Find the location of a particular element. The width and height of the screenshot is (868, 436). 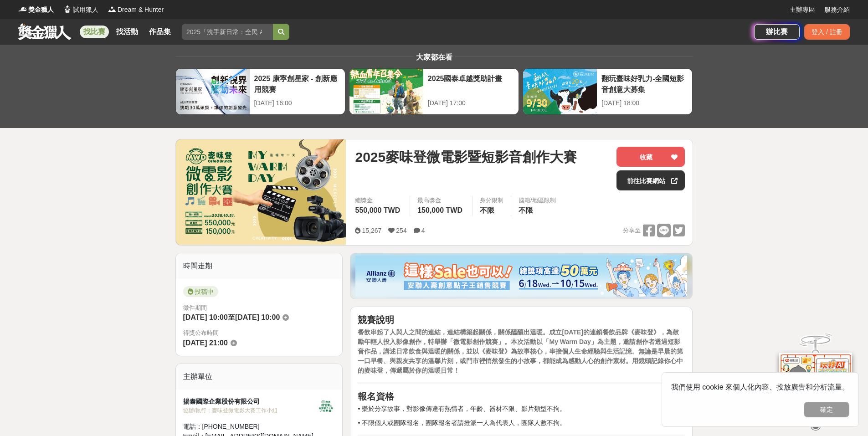

span: 2025麥味登微電影暨短影音創作大賽 is located at coordinates (466, 157).